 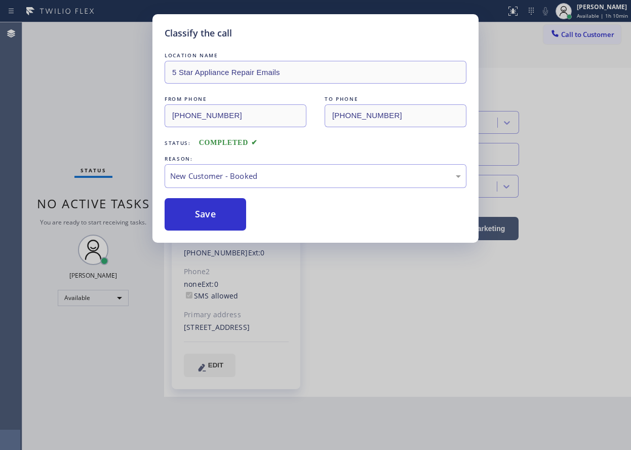 I want to click on div: New Customer - Booked, so click(x=315, y=176).